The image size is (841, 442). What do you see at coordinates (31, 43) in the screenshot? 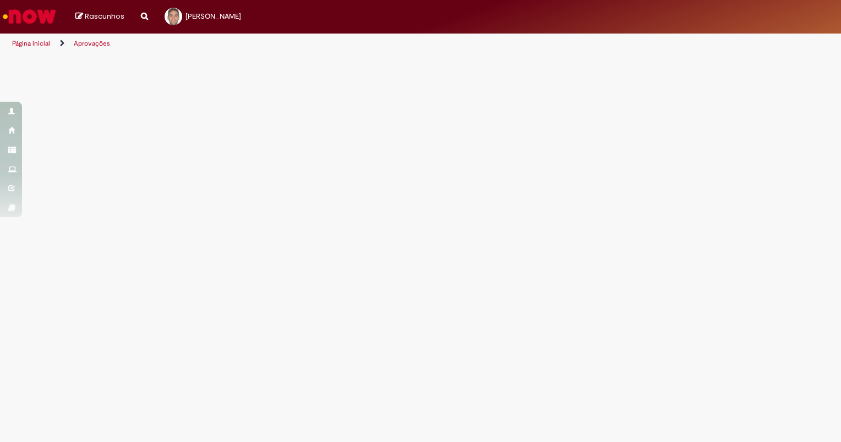
I see `a: Página inicial` at bounding box center [31, 43].